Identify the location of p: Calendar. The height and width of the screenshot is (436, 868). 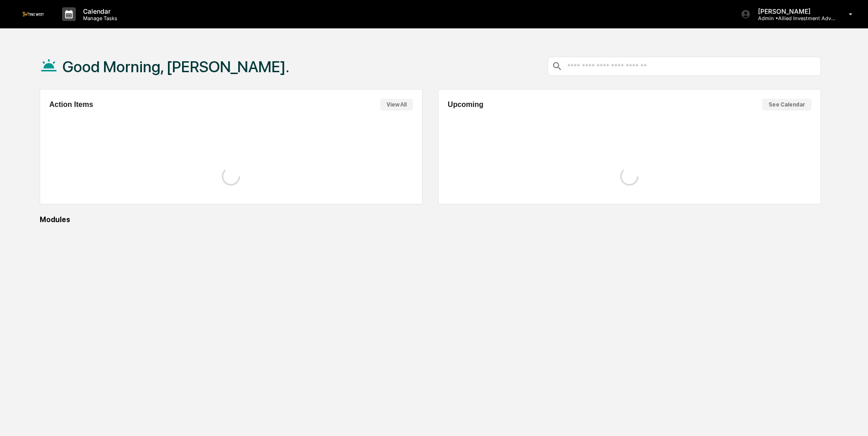
(99, 11).